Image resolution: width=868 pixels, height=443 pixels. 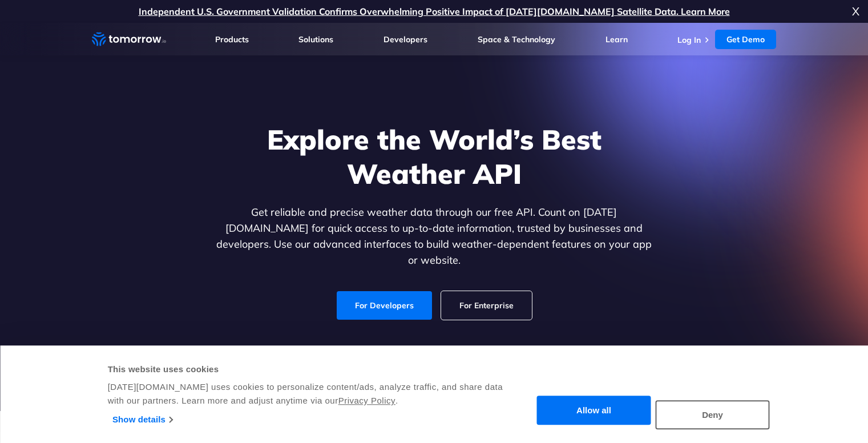 I want to click on a: Get Demo, so click(x=745, y=39).